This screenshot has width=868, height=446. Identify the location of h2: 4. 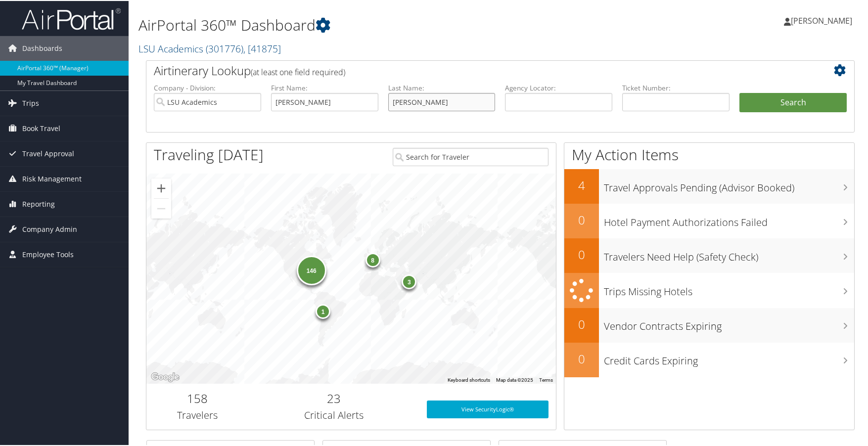
(581, 184).